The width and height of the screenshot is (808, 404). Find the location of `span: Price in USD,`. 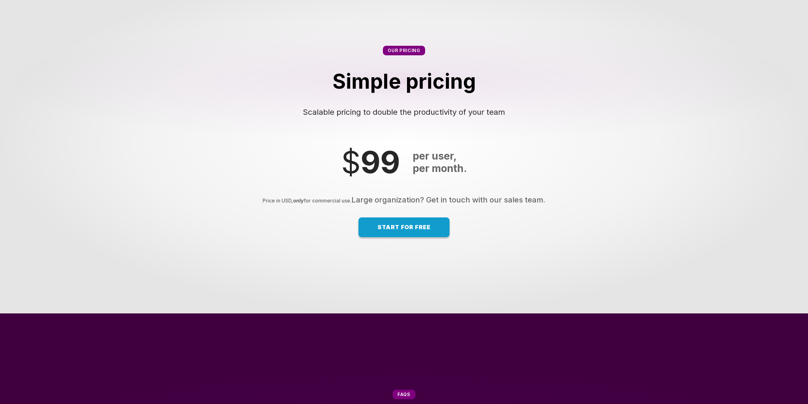

span: Price in USD, is located at coordinates (278, 200).